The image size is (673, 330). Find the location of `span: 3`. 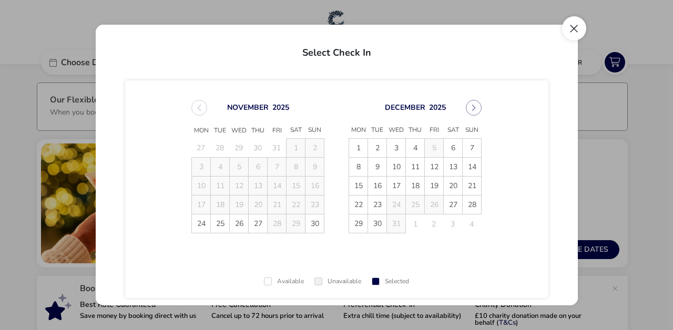

span: 3 is located at coordinates (396, 148).